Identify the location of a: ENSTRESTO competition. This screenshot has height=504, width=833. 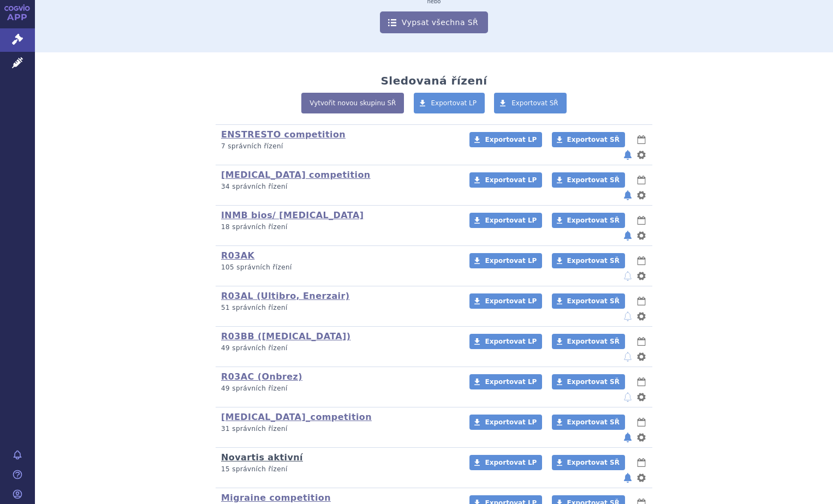
(283, 134).